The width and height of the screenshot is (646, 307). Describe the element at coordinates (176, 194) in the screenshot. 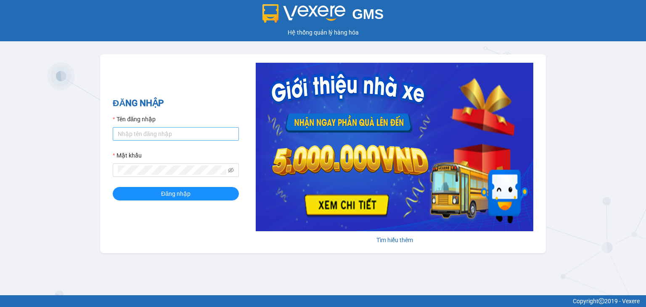

I see `button: Đăng nhập` at that location.